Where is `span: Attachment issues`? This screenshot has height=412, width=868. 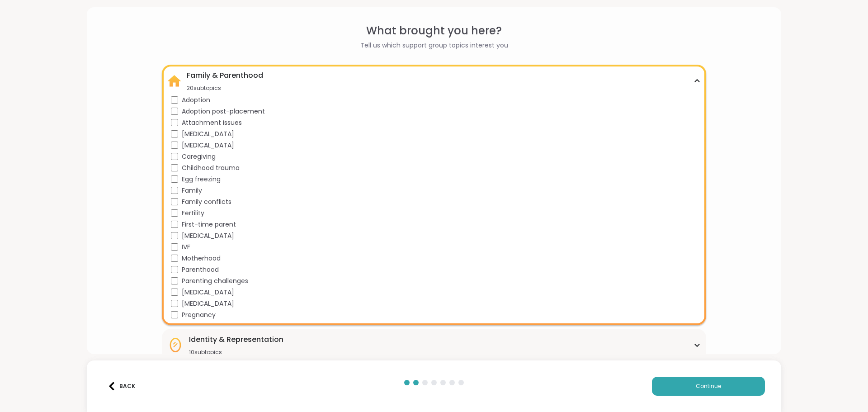
span: Attachment issues is located at coordinates (211, 122).